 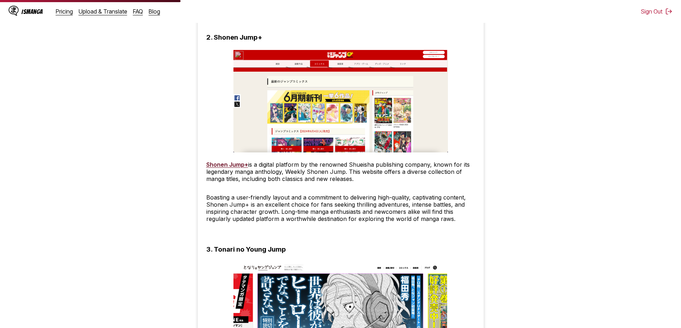 What do you see at coordinates (154, 11) in the screenshot?
I see `a: Blog` at bounding box center [154, 11].